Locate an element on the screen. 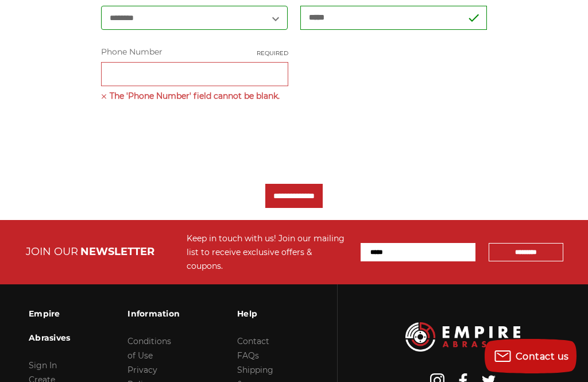  span: Contact us is located at coordinates (542, 356).